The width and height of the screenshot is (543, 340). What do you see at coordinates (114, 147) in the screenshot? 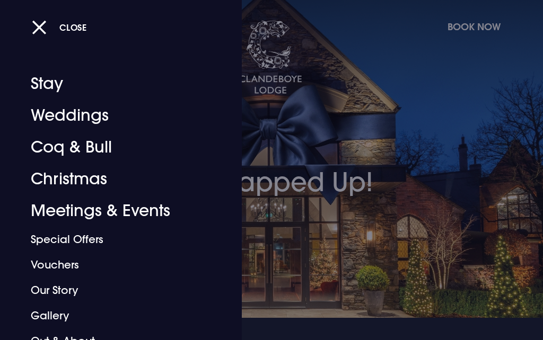
I see `a: Coq & Bull` at bounding box center [114, 147].